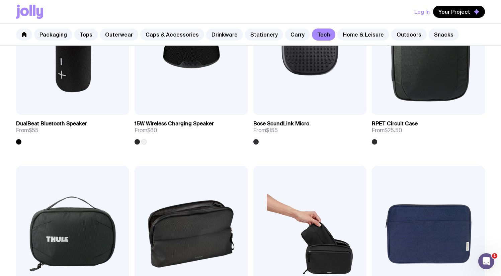 The width and height of the screenshot is (501, 276). Describe the element at coordinates (454, 12) in the screenshot. I see `span: Your Project` at that location.